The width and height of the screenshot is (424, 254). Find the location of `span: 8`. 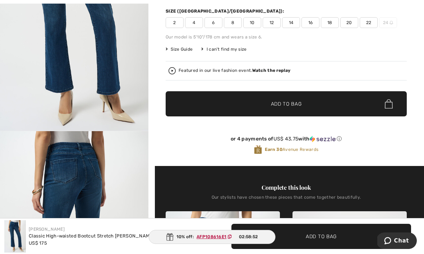

span: 8 is located at coordinates (233, 23).